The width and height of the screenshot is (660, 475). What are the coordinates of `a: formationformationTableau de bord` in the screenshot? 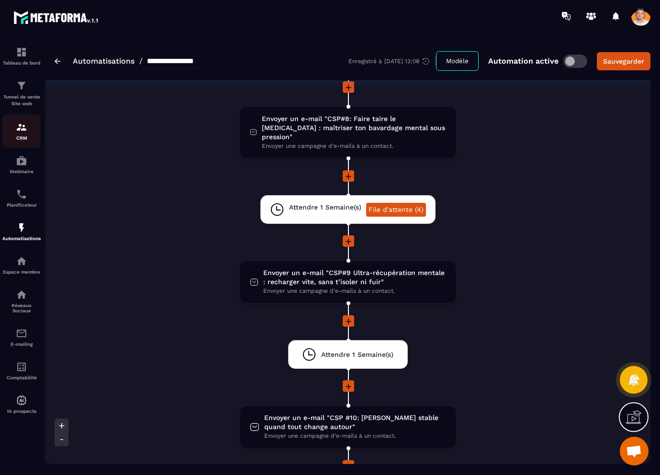 It's located at (22, 56).